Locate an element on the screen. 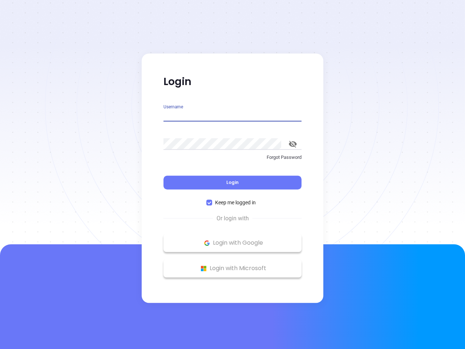 The width and height of the screenshot is (465, 349). p: Login is located at coordinates (232, 82).